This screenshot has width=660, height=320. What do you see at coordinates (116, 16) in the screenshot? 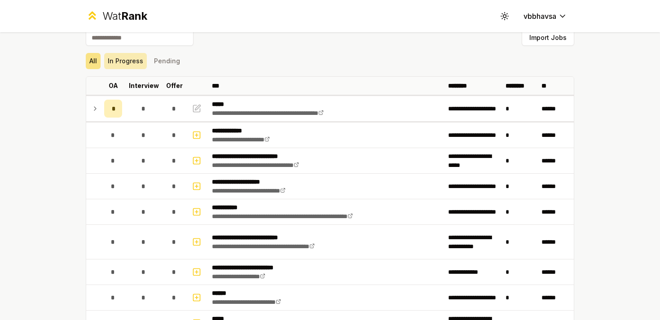
I see `a: WatRank` at bounding box center [116, 16].